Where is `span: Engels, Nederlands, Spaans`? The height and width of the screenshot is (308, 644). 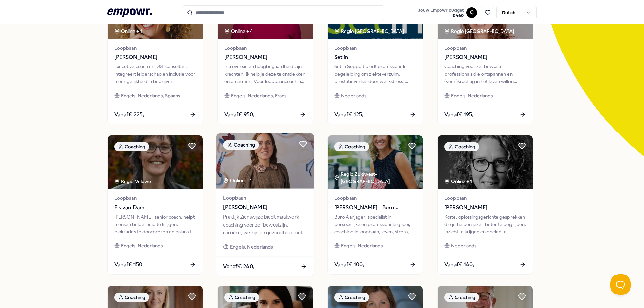
span: Engels, Nederlands, Spaans is located at coordinates (150, 96).